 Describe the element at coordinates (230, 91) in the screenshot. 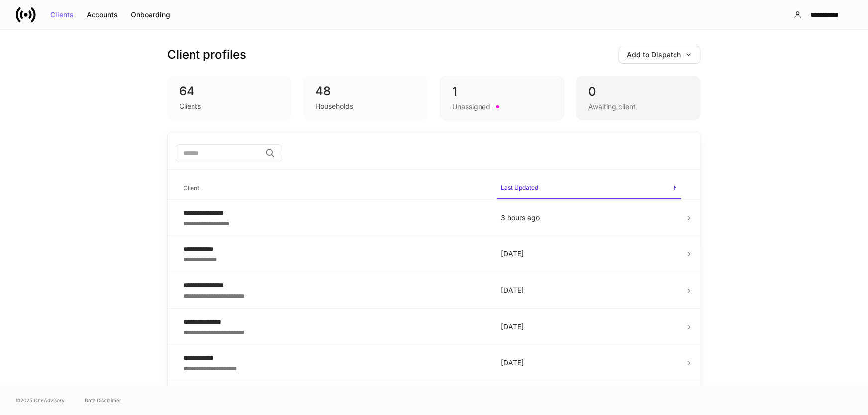

I see `div: 64` at that location.